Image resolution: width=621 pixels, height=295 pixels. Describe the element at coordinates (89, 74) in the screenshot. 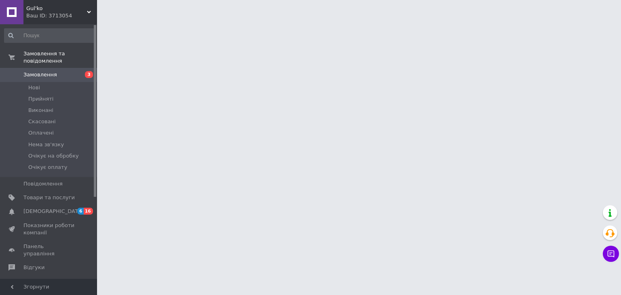

I see `span: 3` at that location.